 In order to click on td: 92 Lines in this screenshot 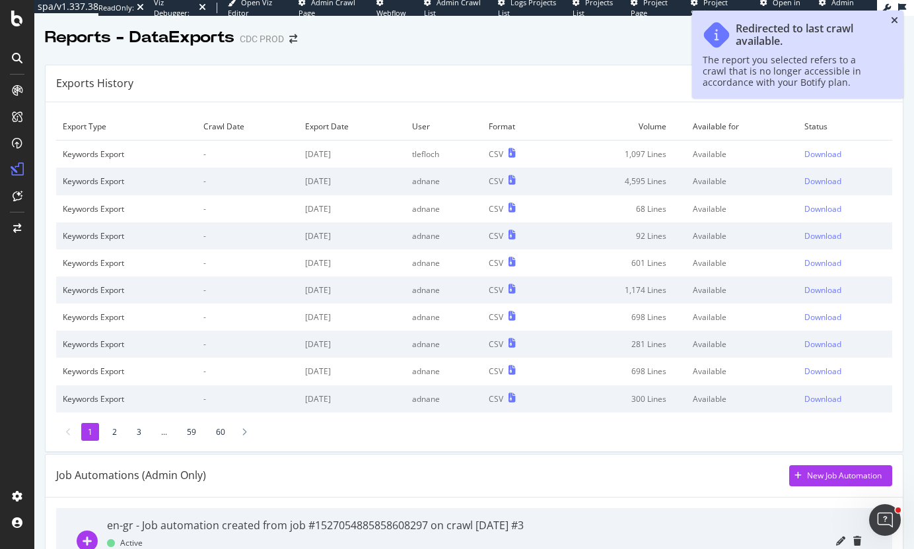, I will do `click(622, 236)`.